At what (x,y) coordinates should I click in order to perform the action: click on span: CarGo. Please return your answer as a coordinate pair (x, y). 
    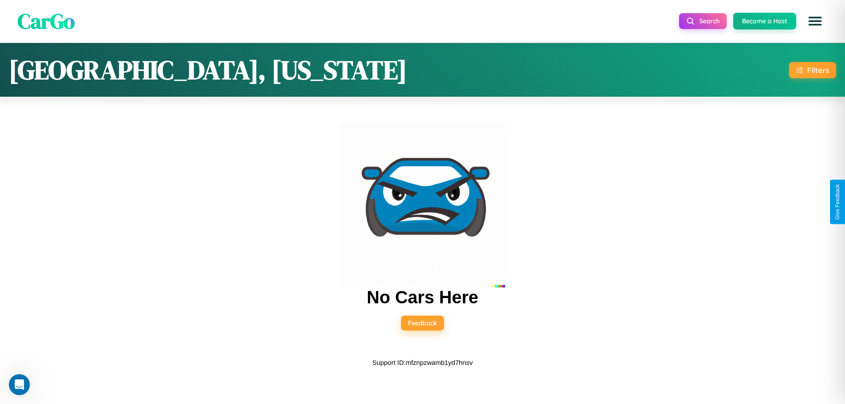
    Looking at the image, I should click on (46, 21).